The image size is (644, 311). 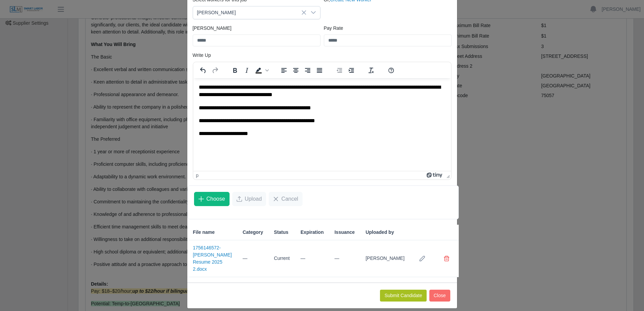 What do you see at coordinates (253, 232) in the screenshot?
I see `span: Category` at bounding box center [253, 232].